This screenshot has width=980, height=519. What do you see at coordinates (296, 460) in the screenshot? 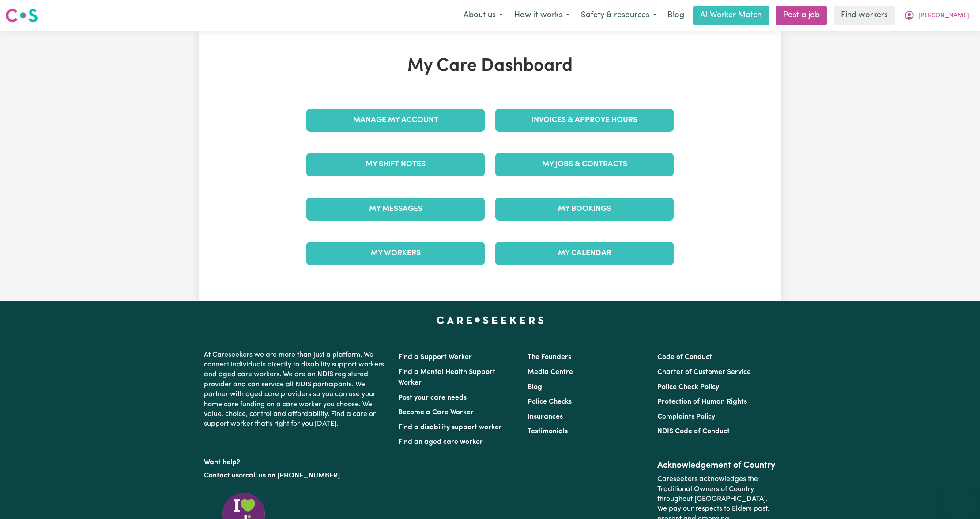
I see `p: Want help?` at bounding box center [296, 460].